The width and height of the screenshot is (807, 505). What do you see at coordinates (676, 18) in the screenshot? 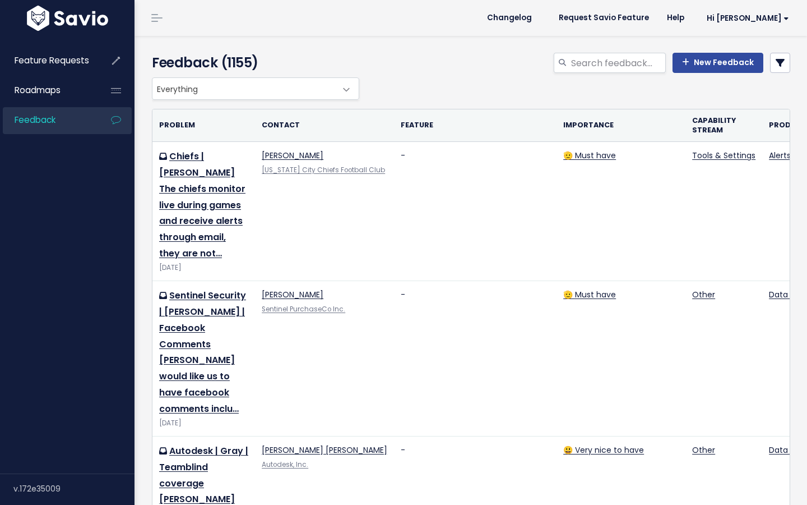
I see `a: Help` at bounding box center [676, 18].